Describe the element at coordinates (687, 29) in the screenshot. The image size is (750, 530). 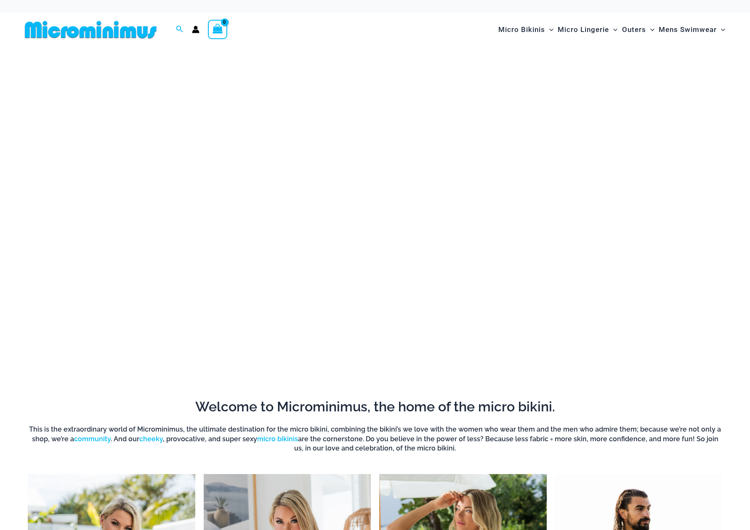
I see `span: Mens Swimwear` at that location.